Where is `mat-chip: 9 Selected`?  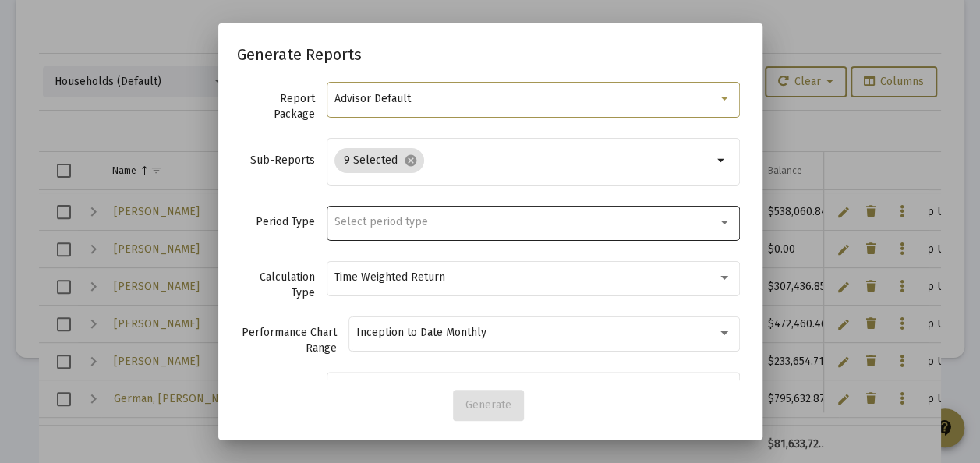 mat-chip: 9 Selected is located at coordinates (379, 161).